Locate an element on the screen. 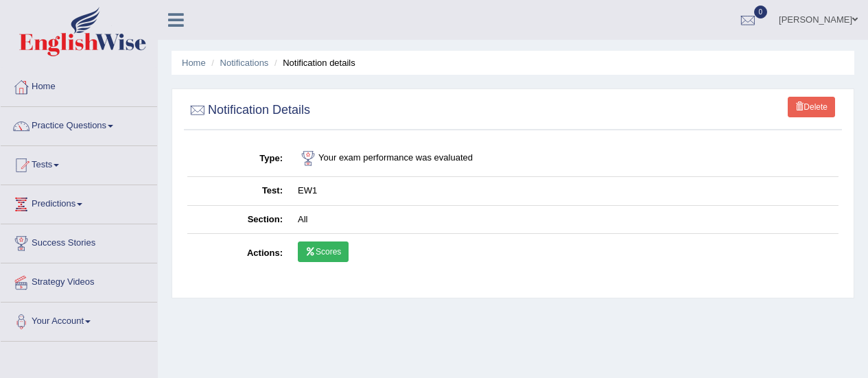 This screenshot has height=378, width=868. a: Your Account is located at coordinates (79, 320).